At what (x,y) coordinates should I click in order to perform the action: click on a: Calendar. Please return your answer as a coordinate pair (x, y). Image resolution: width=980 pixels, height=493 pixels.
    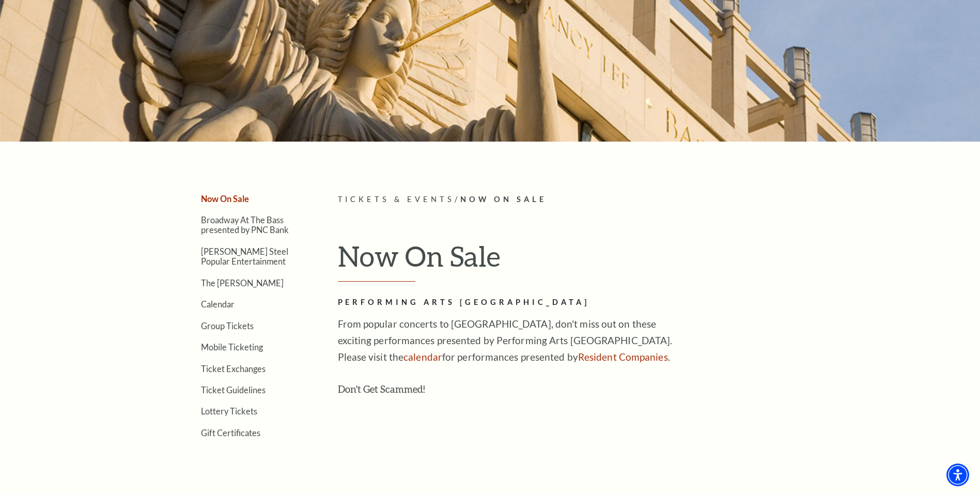
    Looking at the image, I should click on (217, 304).